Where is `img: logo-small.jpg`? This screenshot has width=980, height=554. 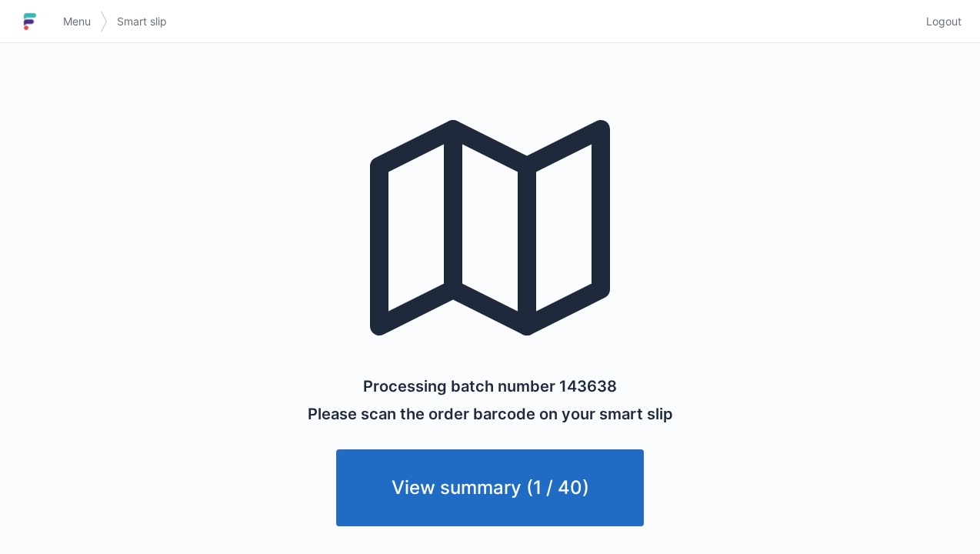
img: logo-small.jpg is located at coordinates (30, 22).